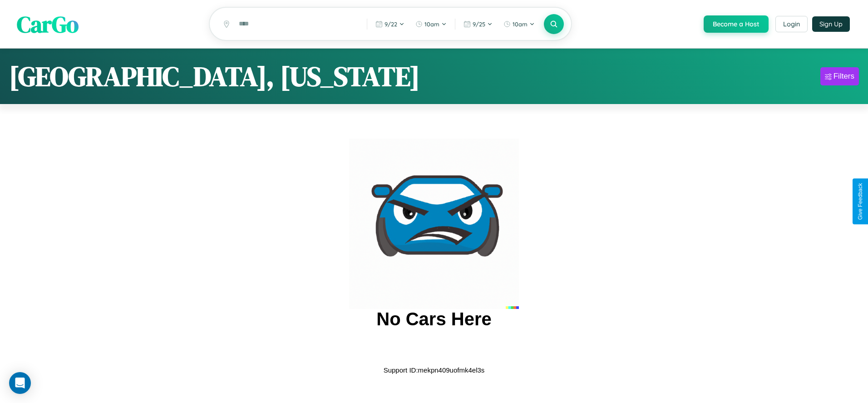 Image resolution: width=868 pixels, height=403 pixels. Describe the element at coordinates (792, 24) in the screenshot. I see `button: Login` at that location.